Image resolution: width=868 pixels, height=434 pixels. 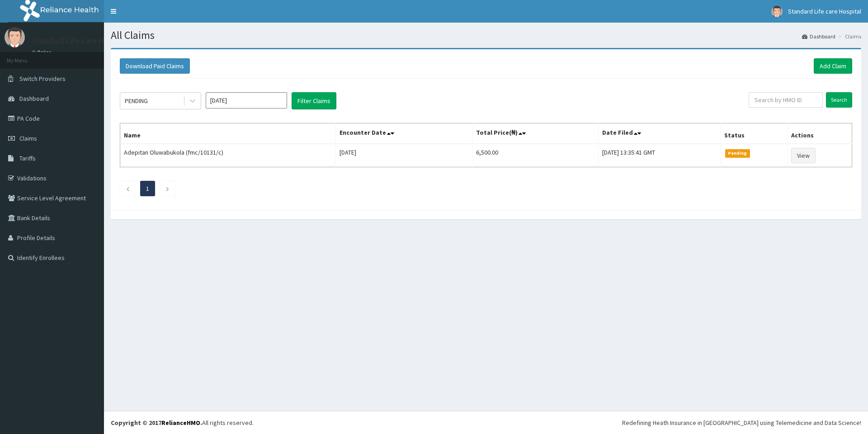 I want to click on a: Online, so click(x=43, y=53).